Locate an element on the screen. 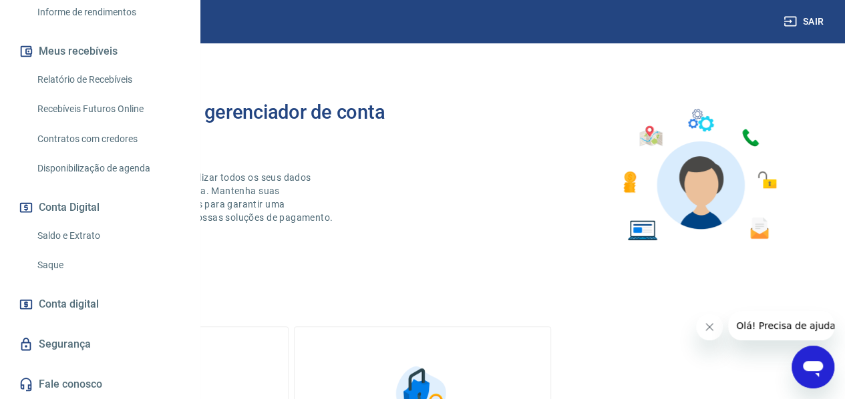  span: Conta digital is located at coordinates (69, 305).